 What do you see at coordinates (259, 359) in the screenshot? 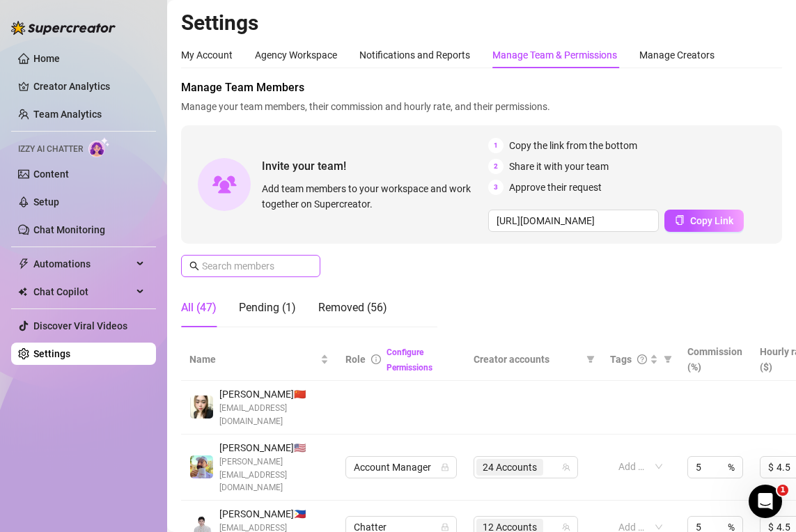
I see `th: Name` at bounding box center [259, 359].